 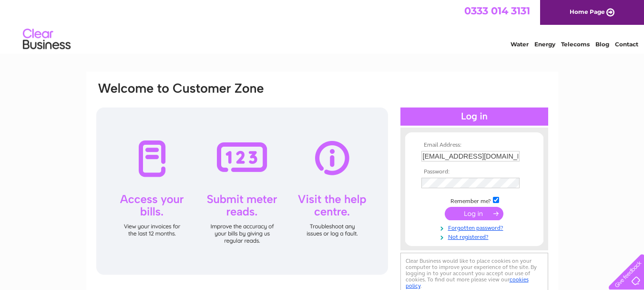 What do you see at coordinates (520, 44) in the screenshot?
I see `a: Water` at bounding box center [520, 44].